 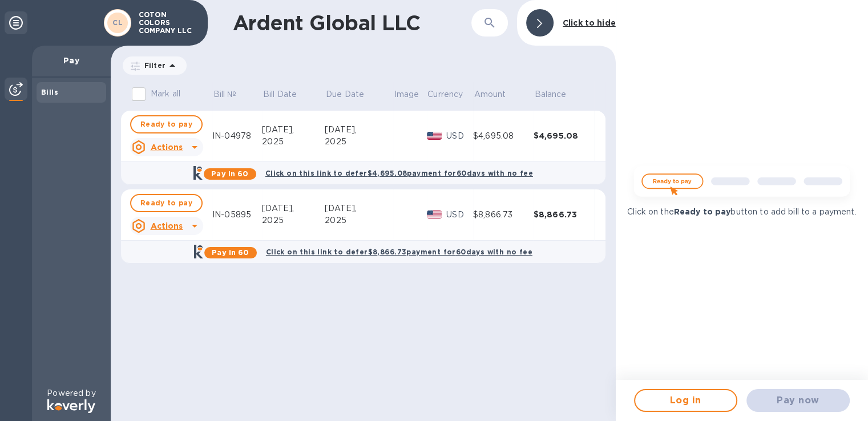 I want to click on span: Bill №, so click(x=232, y=94).